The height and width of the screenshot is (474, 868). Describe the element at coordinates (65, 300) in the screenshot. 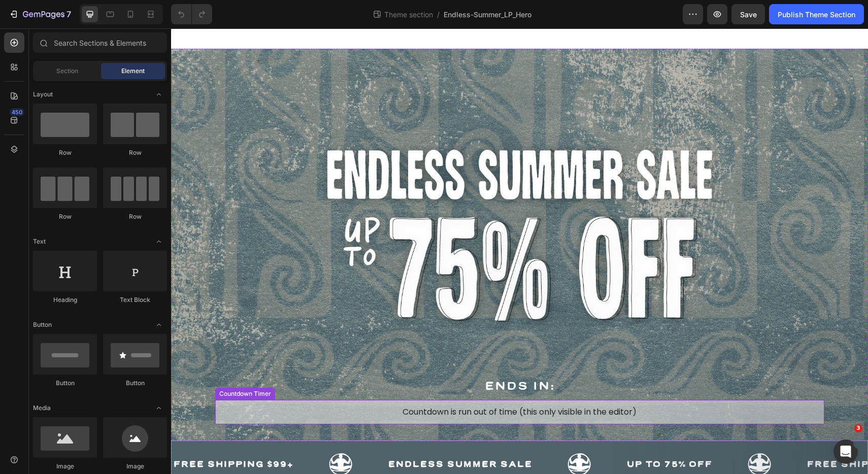

I see `div: Heading` at that location.